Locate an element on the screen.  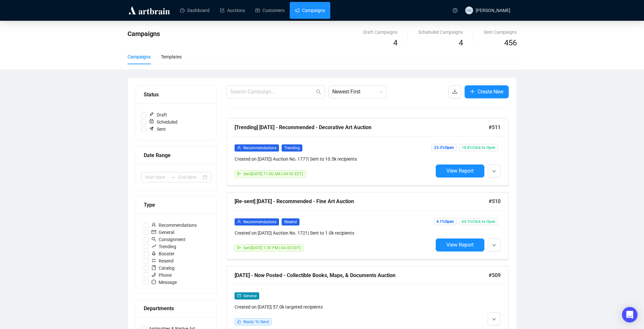
span: 4.1% Open is located at coordinates (445, 221).